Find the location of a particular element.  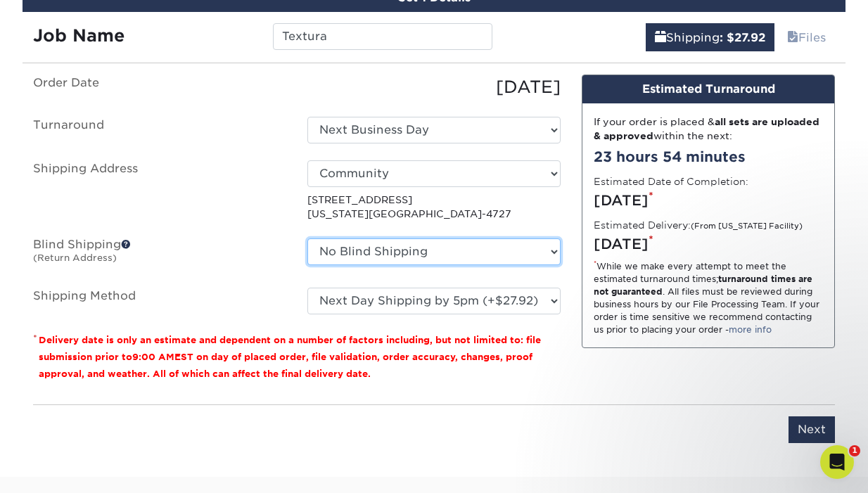

label: Shipping Address is located at coordinates (160, 191).